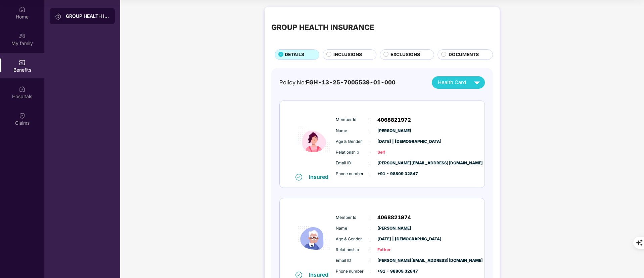 This screenshot has width=644, height=278. What do you see at coordinates (464, 55) in the screenshot?
I see `span: DOCUMENTS` at bounding box center [464, 55].